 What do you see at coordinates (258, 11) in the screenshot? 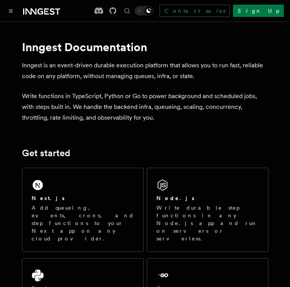
I see `a: Sign Up` at bounding box center [258, 11].